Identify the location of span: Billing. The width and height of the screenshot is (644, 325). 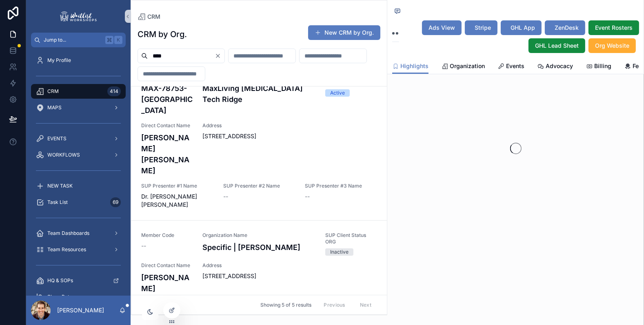
(603, 66).